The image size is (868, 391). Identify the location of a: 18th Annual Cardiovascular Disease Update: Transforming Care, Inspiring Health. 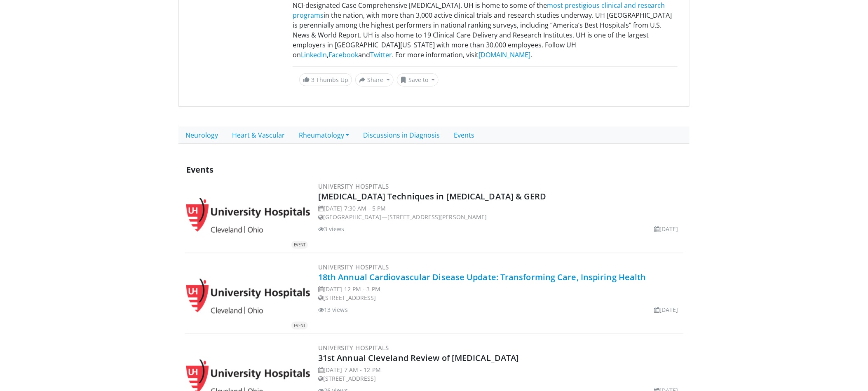
(482, 277).